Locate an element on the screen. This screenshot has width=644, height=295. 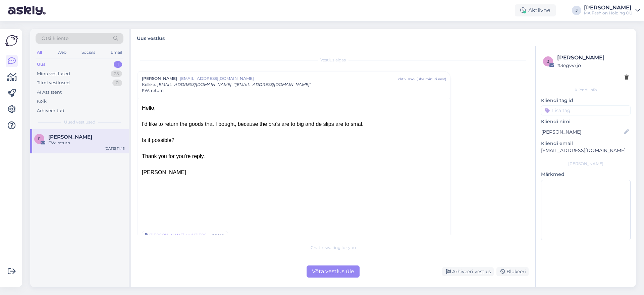
input: Lisa nimi is located at coordinates (582, 132).